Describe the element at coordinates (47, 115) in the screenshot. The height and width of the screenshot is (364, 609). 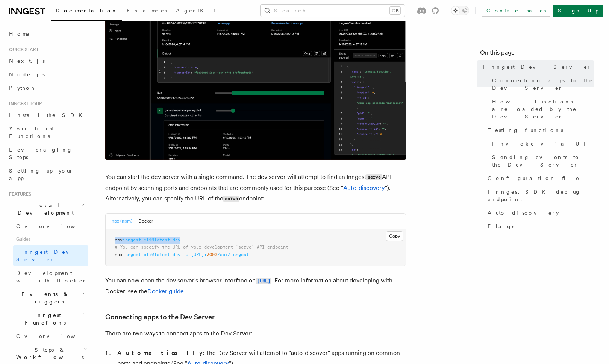
I see `a: Install the SDK` at that location.